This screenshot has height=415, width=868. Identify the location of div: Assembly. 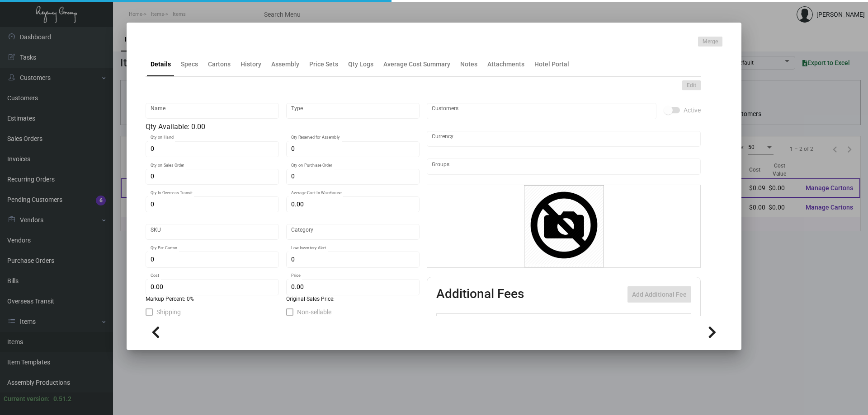
(286, 64).